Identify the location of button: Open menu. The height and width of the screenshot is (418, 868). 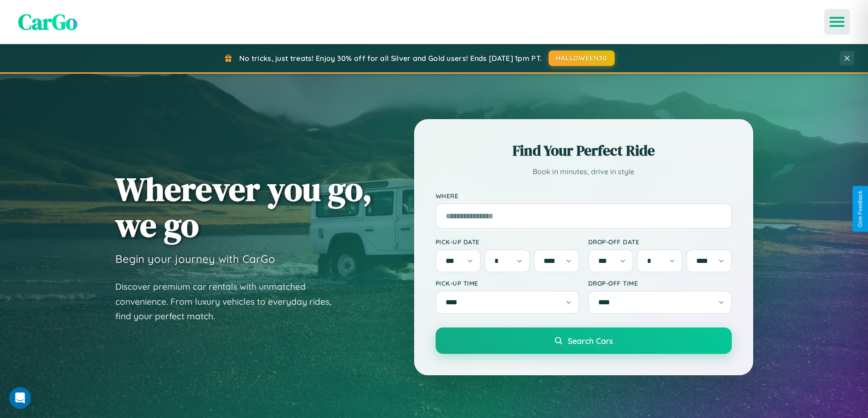
(837, 22).